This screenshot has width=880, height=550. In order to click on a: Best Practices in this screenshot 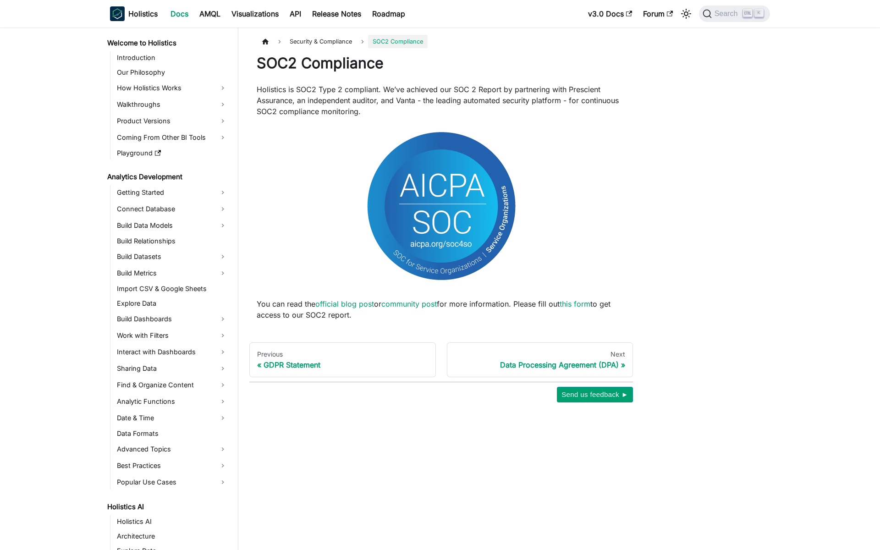, I will do `click(172, 465)`.